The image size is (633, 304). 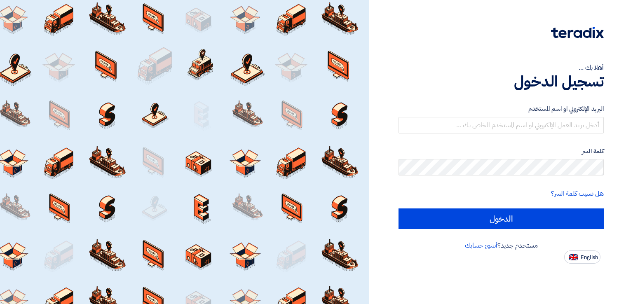 I want to click on button: English, so click(x=582, y=257).